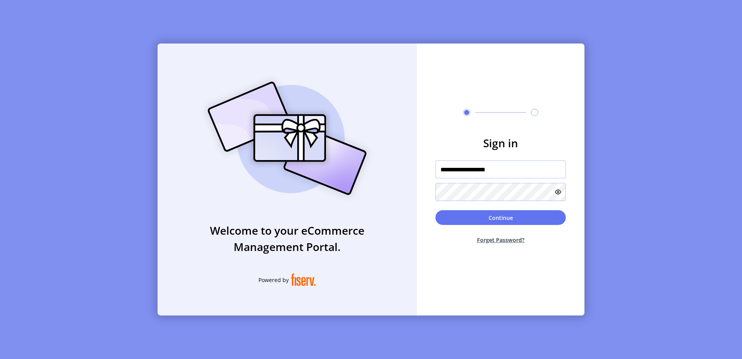  Describe the element at coordinates (501, 217) in the screenshot. I see `button: Continue` at that location.